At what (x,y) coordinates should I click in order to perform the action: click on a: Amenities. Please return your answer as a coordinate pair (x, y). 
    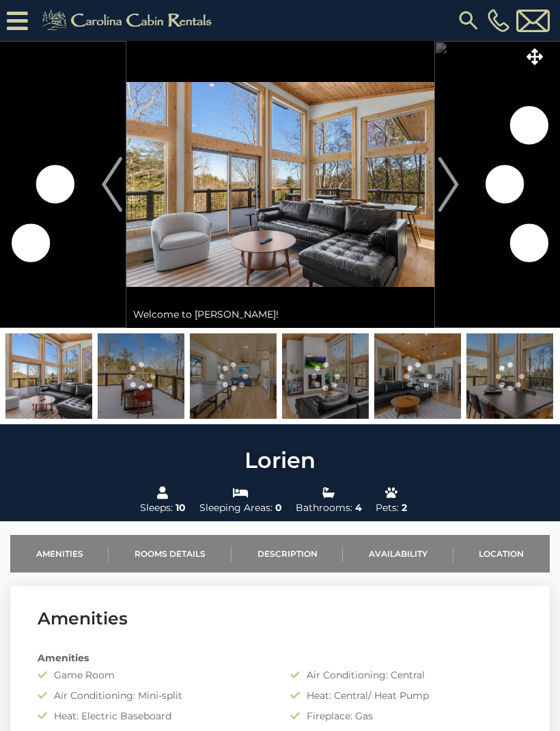
    Looking at the image, I should click on (59, 553).